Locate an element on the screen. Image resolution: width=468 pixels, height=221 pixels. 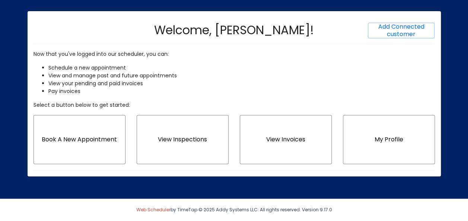
button: View Invoices is located at coordinates (285, 139).